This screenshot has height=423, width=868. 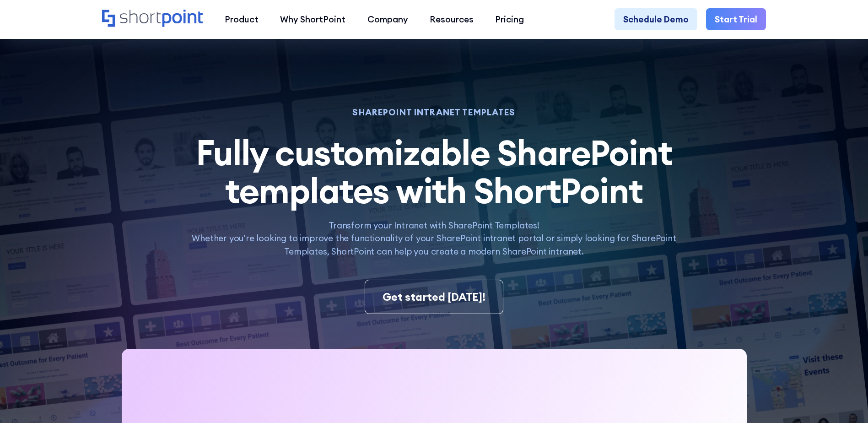 What do you see at coordinates (510, 19) in the screenshot?
I see `a: Pricing` at bounding box center [510, 19].